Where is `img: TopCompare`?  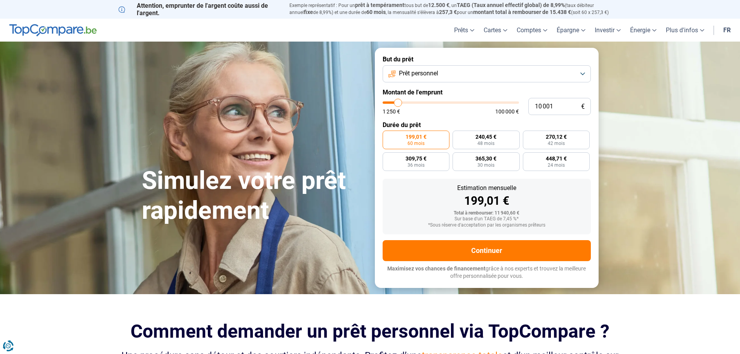
img: TopCompare is located at coordinates (53, 30).